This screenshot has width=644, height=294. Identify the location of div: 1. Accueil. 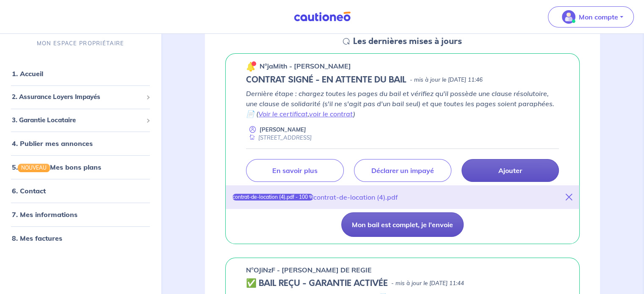
(80, 74).